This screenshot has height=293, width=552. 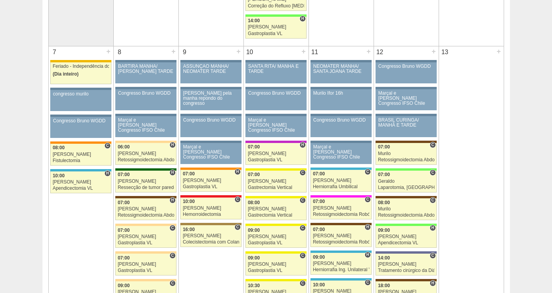 I want to click on a: C 08:00 Murilo Retossigmoidectomia Abdominal VL, so click(x=406, y=209).